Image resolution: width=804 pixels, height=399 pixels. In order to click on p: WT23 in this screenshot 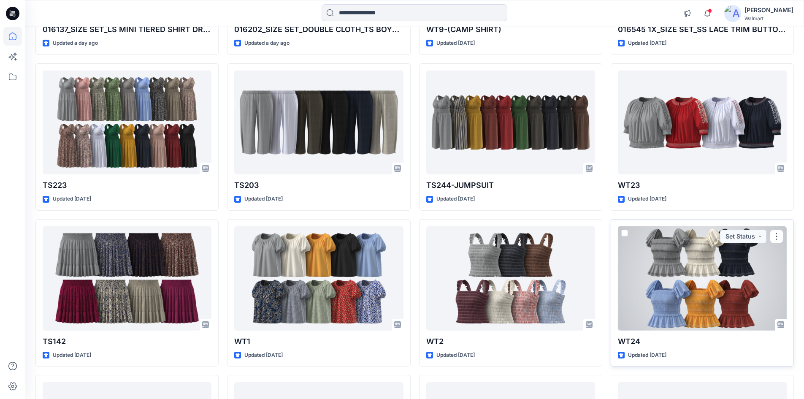, I will do `click(702, 185)`.